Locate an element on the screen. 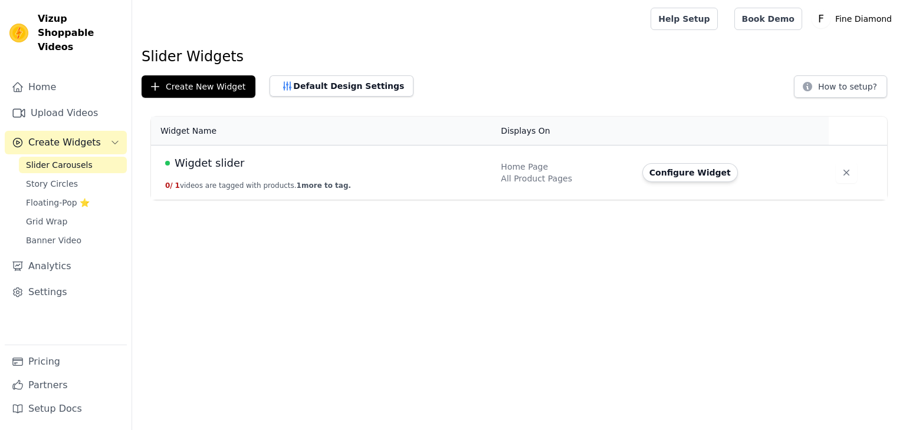 The width and height of the screenshot is (906, 430). th: Displays On is located at coordinates (564, 131).